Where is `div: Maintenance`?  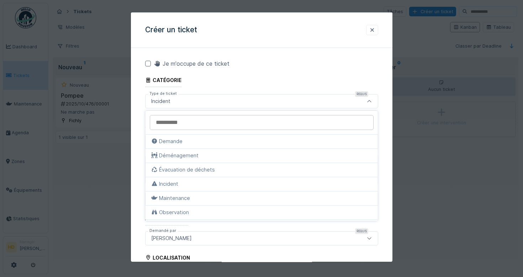
div: Maintenance is located at coordinates (261, 198).